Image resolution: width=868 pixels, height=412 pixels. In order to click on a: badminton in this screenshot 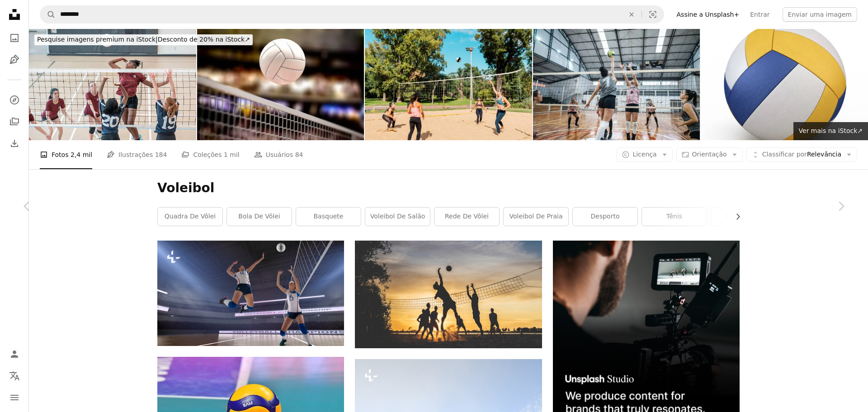, I will do `click(744, 217)`.